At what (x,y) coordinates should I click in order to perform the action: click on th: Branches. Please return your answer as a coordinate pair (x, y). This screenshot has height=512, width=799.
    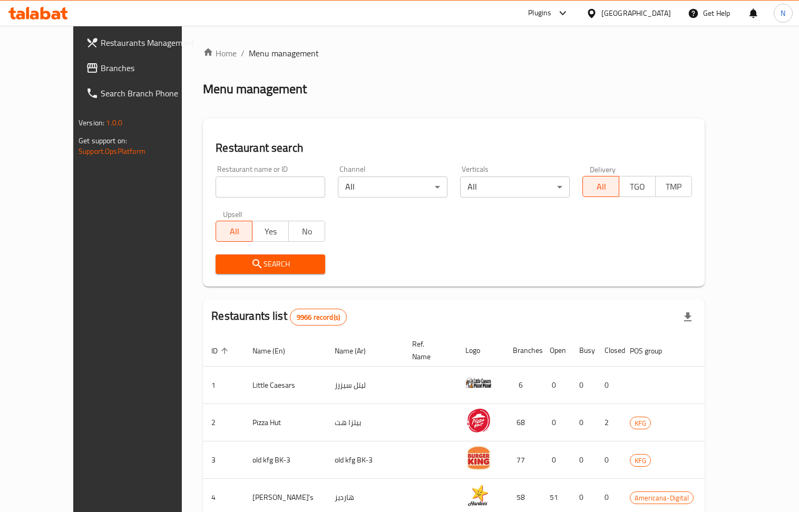
    Looking at the image, I should click on (523, 350).